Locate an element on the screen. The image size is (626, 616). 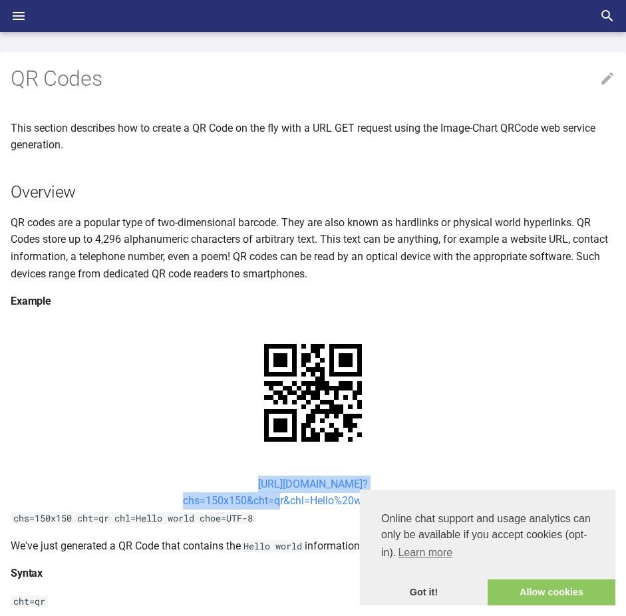
code: chs=150x150 cht=qr chl=Hello world choe=UTF-8 is located at coordinates (133, 518).